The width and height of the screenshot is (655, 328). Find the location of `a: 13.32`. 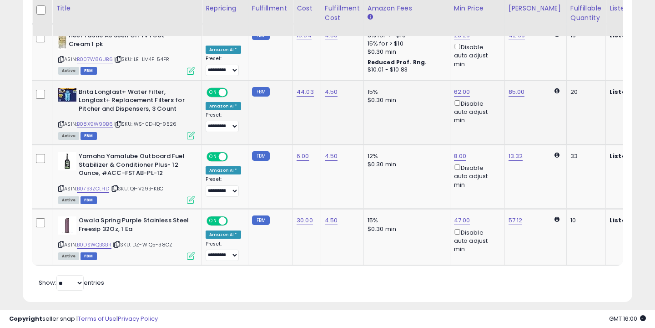

a: 13.32 is located at coordinates (516, 156).